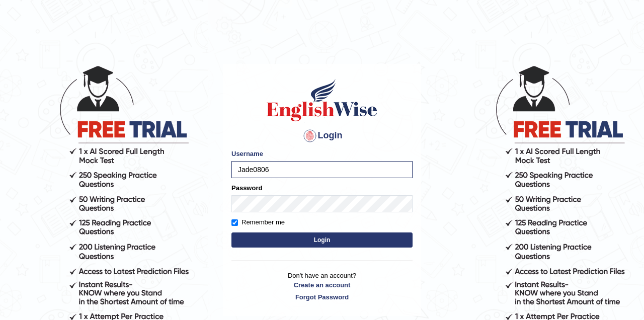 This screenshot has width=644, height=320. What do you see at coordinates (322, 286) in the screenshot?
I see `p: Don't have an account?` at bounding box center [322, 286].